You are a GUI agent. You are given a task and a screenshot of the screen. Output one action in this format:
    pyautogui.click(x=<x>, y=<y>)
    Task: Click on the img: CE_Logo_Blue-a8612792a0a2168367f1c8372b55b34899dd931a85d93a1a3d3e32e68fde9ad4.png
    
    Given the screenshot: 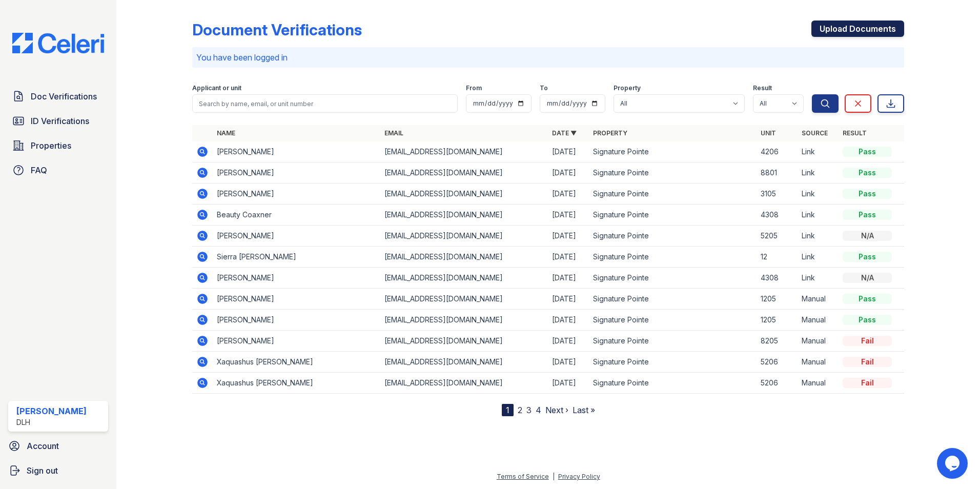 What is the action you would take?
    pyautogui.click(x=58, y=43)
    